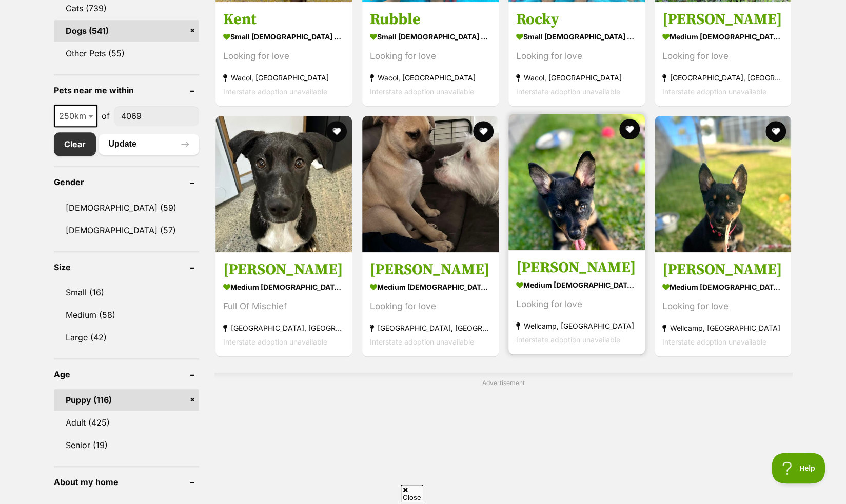 Image resolution: width=846 pixels, height=504 pixels. What do you see at coordinates (412, 493) in the screenshot?
I see `span: Close` at bounding box center [412, 493].